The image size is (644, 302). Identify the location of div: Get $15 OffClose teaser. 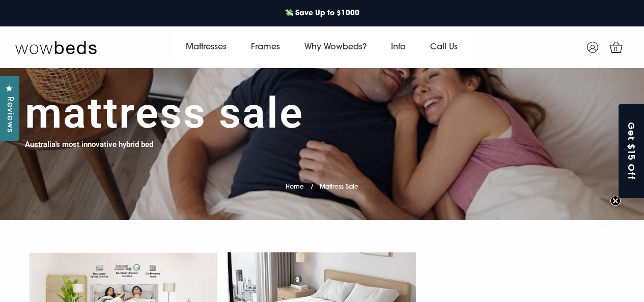
(632, 151).